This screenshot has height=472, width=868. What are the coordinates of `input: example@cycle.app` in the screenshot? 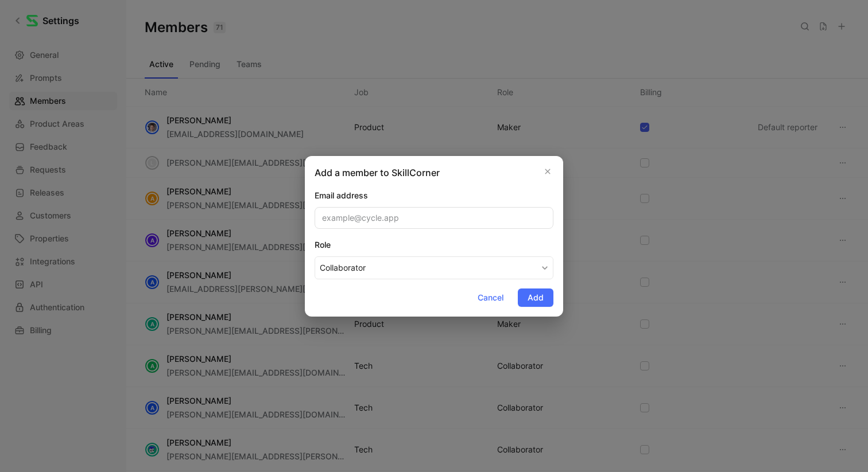 It's located at (434, 218).